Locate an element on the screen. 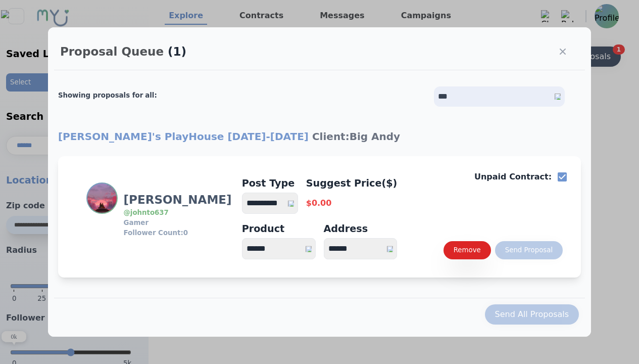 The image size is (639, 364). span: Client: Big Andy is located at coordinates (356, 136).